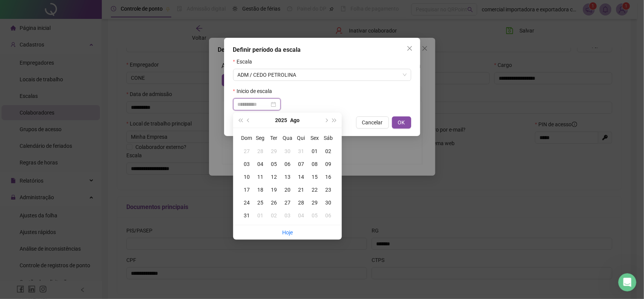  I want to click on td: 2025-08-18, so click(260, 190).